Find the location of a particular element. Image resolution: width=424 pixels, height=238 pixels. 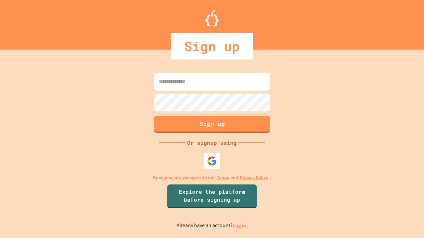

p: By signing up, you agree to our and . is located at coordinates (212, 178).